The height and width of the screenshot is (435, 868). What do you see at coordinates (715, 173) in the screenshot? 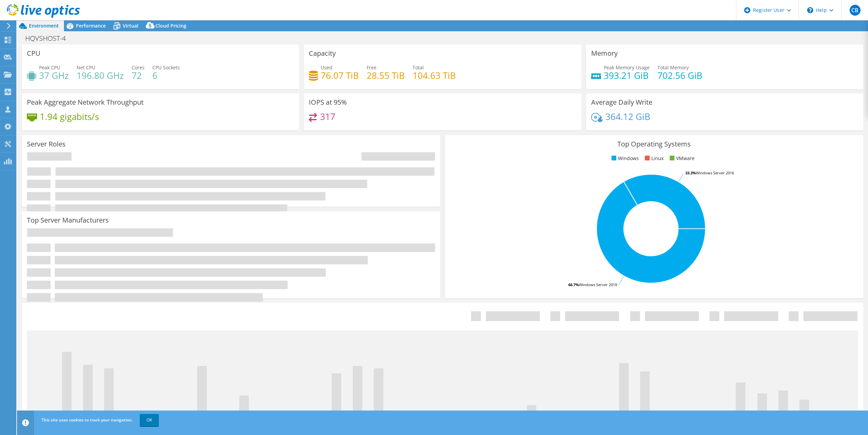
I see `tspan: Windows Server 2016` at bounding box center [715, 173].